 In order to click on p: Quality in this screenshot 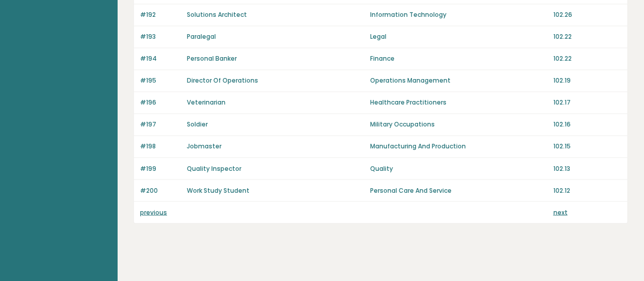, I will do `click(459, 168)`.